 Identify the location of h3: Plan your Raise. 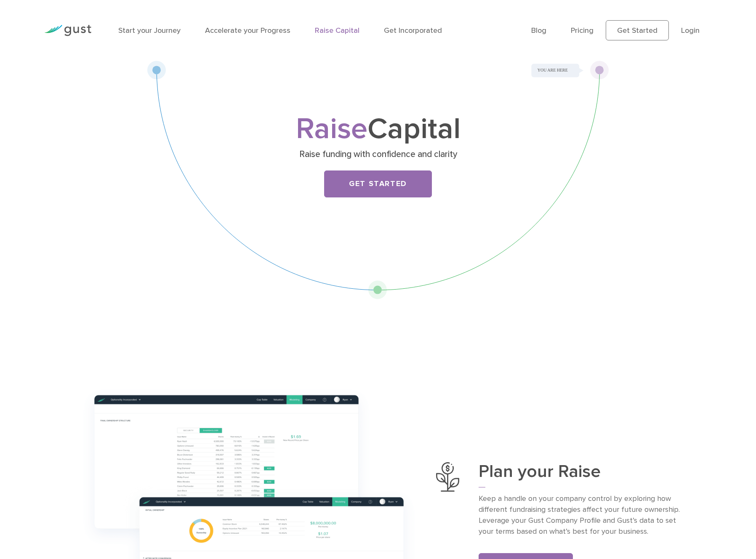
(579, 475).